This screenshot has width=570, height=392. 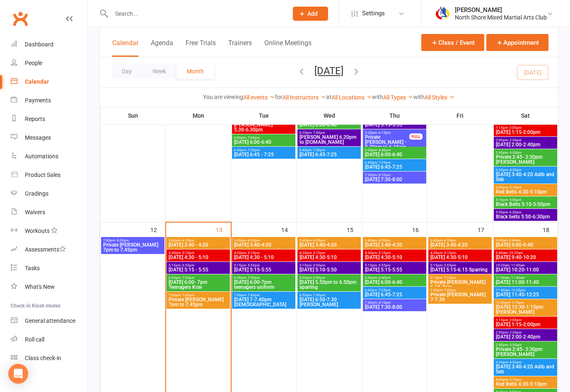 What do you see at coordinates (485, 229) in the screenshot?
I see `div: 17` at bounding box center [485, 229].